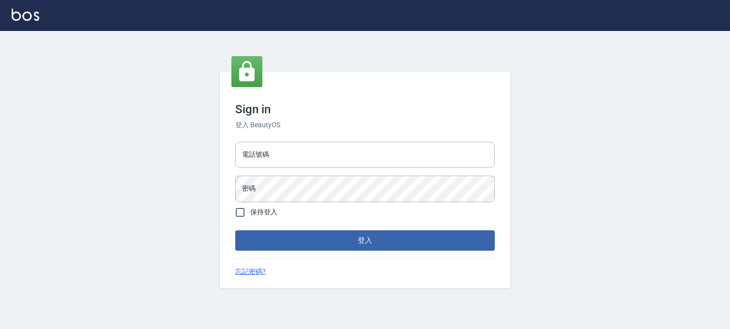  What do you see at coordinates (365, 109) in the screenshot?
I see `h3: Sign in` at bounding box center [365, 109].